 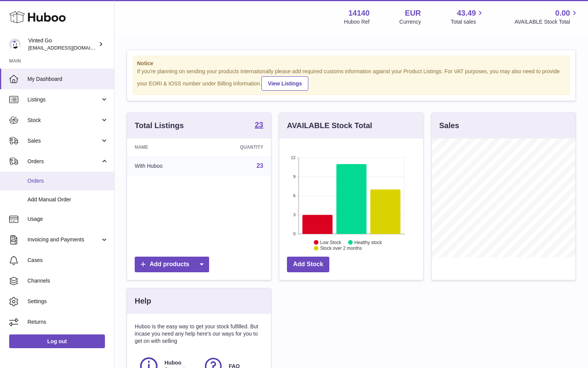 What do you see at coordinates (331, 242) in the screenshot?
I see `text: Low Stock` at bounding box center [331, 242].